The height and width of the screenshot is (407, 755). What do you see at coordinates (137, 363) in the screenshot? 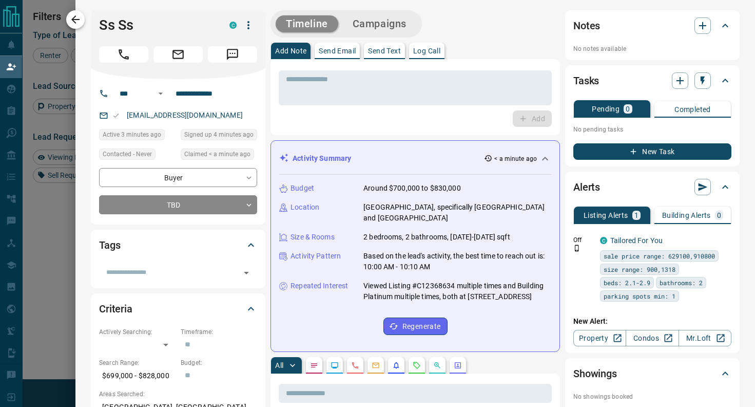
I see `p: Search Range:` at bounding box center [137, 363].